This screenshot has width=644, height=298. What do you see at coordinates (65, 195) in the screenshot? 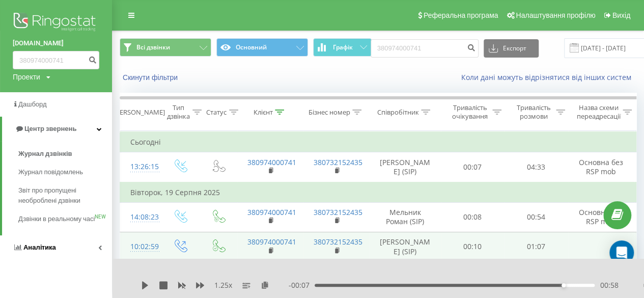
I see `a: Звіт про пропущені необроблені дзвінки` at bounding box center [65, 195].